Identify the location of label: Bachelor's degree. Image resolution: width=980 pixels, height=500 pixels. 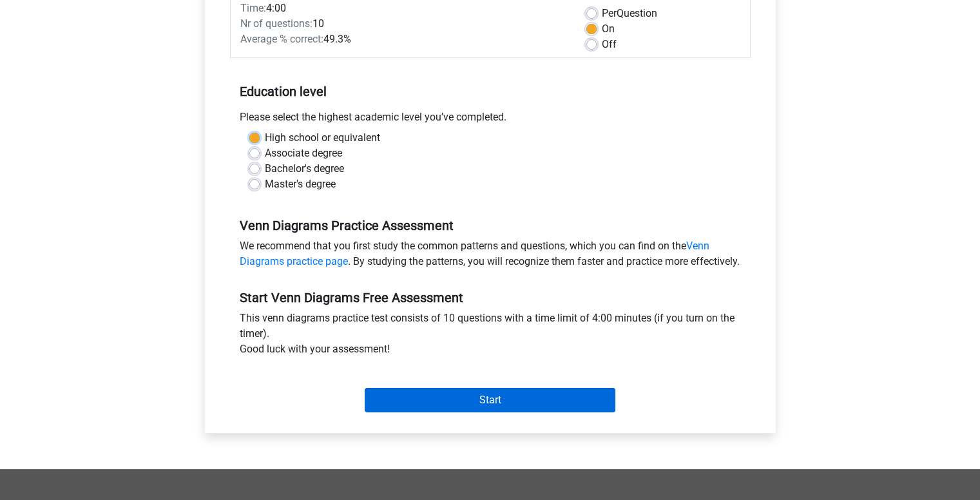
(304, 169).